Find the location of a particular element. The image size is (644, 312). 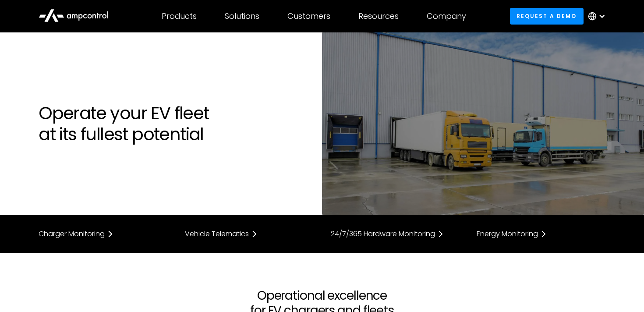

img: Electric Trucks at Depot is located at coordinates (483, 124).